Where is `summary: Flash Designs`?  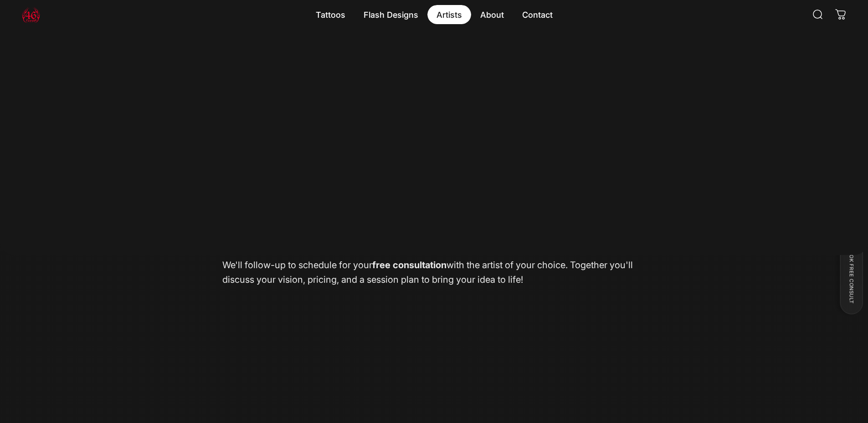 summary: Flash Designs is located at coordinates (391, 15).